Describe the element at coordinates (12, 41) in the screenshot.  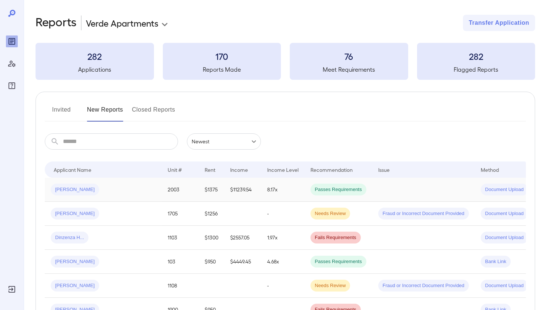
I see `div: Reports` at that location.